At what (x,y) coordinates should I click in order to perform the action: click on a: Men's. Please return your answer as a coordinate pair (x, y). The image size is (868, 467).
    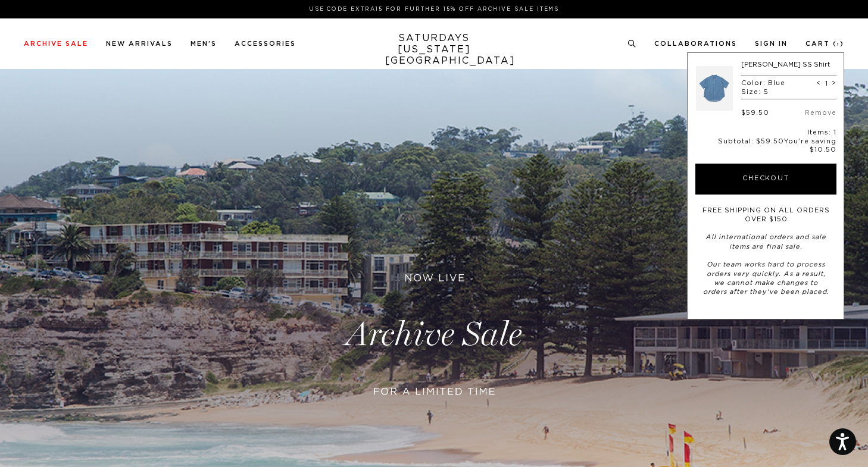
    Looking at the image, I should click on (203, 44).